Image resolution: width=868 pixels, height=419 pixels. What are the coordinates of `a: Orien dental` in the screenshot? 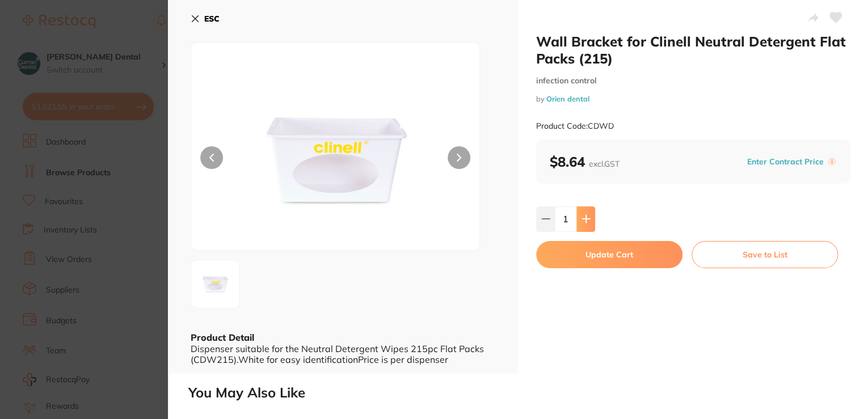 It's located at (568, 99).